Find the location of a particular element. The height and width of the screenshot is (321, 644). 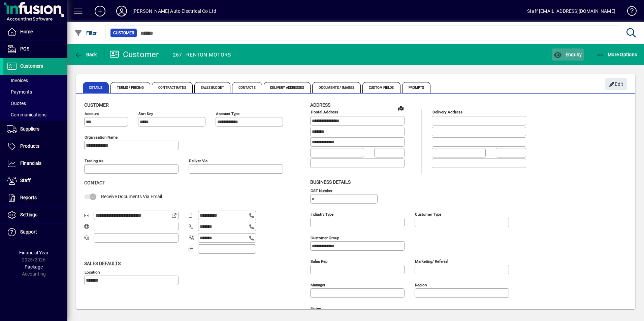

span: Filter is located at coordinates (85, 33).